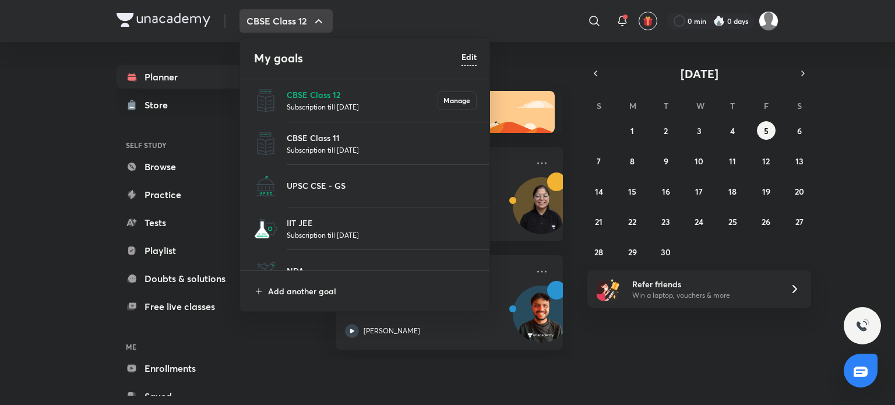 The width and height of the screenshot is (895, 405). Describe the element at coordinates (266, 229) in the screenshot. I see `img: IIT JEE` at that location.